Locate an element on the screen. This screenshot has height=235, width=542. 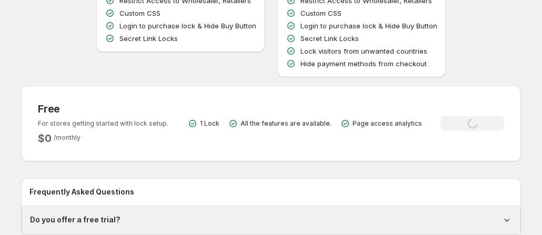
h1: Do you offer a free trial? is located at coordinates (75, 220).